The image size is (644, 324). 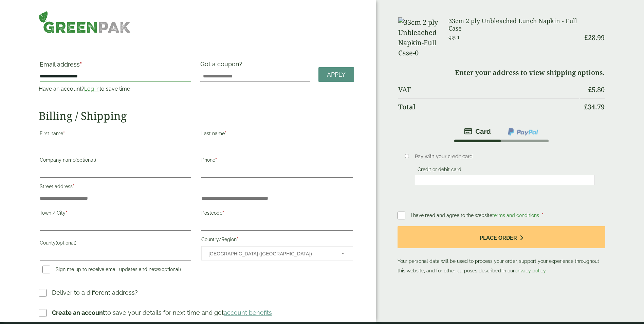 I want to click on bdi: 34.79, so click(x=594, y=107).